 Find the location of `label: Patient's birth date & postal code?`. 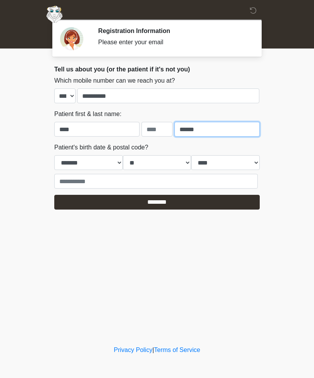

label: Patient's birth date & postal code? is located at coordinates (101, 147).